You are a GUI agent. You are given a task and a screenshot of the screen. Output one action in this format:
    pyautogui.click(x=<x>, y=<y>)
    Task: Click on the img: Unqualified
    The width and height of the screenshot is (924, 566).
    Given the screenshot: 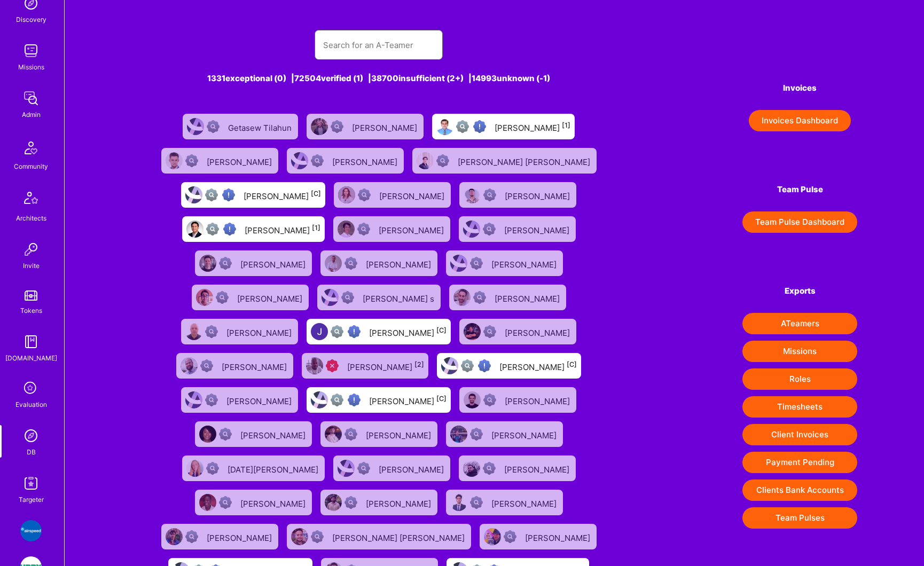 What is the action you would take?
    pyautogui.click(x=332, y=366)
    